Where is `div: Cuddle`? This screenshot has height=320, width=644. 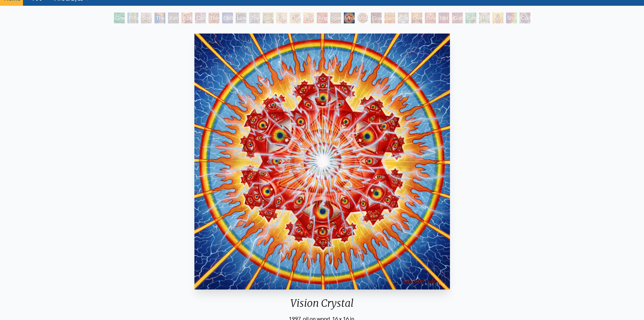 div: Cuddle is located at coordinates (525, 18).